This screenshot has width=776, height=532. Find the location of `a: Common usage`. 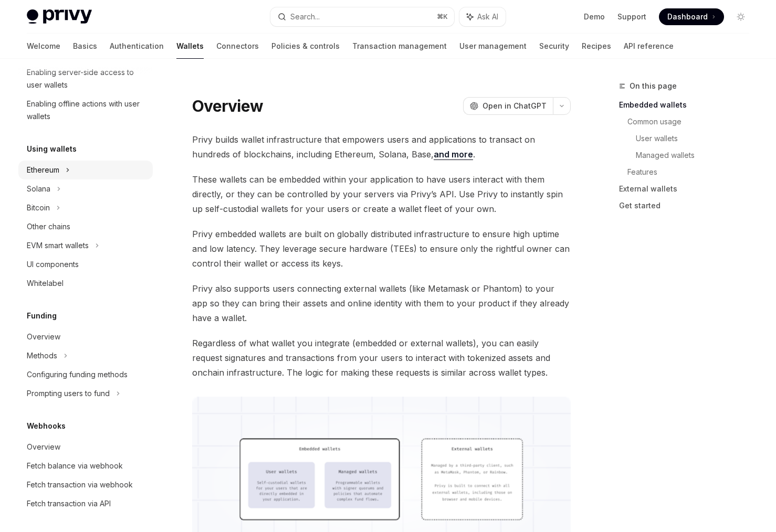

a: Common usage is located at coordinates (692, 122).